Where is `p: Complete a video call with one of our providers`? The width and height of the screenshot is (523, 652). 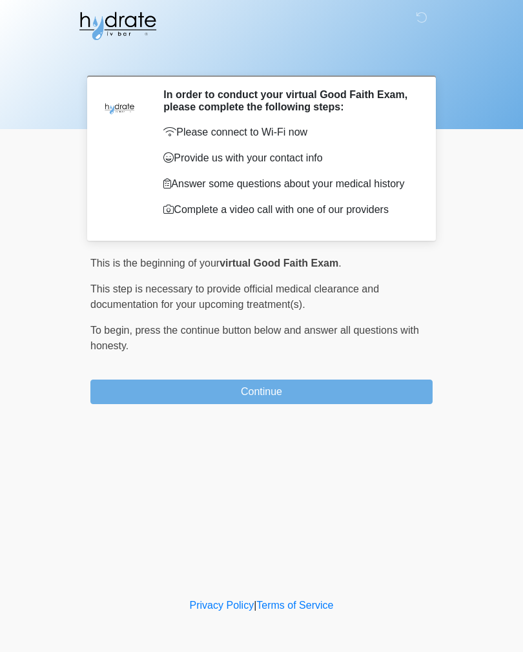
p: Complete a video call with one of our providers is located at coordinates (288, 210).